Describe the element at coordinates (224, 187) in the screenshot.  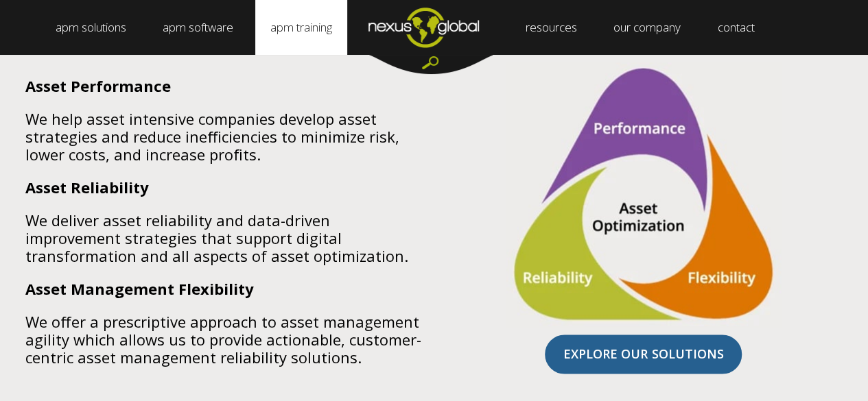
I see `p: Asset Reliability` at that location.